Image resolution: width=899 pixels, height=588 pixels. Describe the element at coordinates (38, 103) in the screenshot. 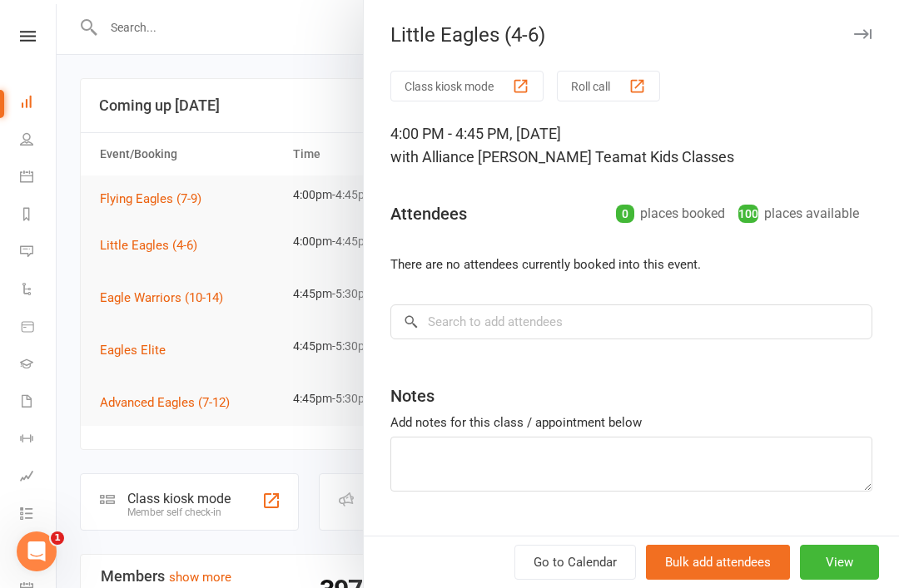

I see `a: Dashboard` at that location.